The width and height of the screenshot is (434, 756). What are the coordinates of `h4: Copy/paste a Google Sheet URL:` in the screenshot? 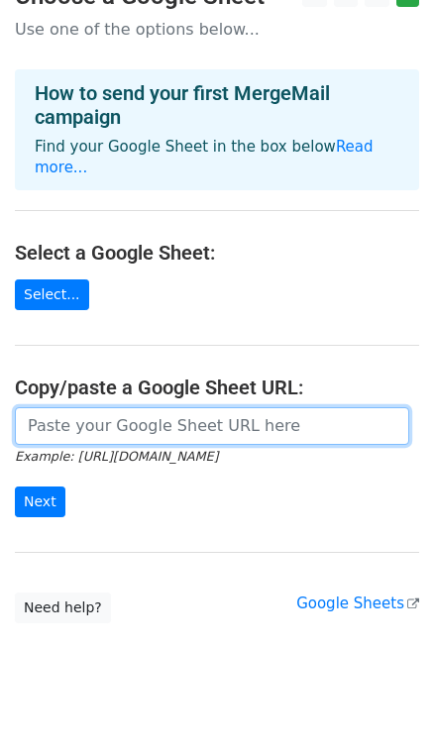 It's located at (217, 387).